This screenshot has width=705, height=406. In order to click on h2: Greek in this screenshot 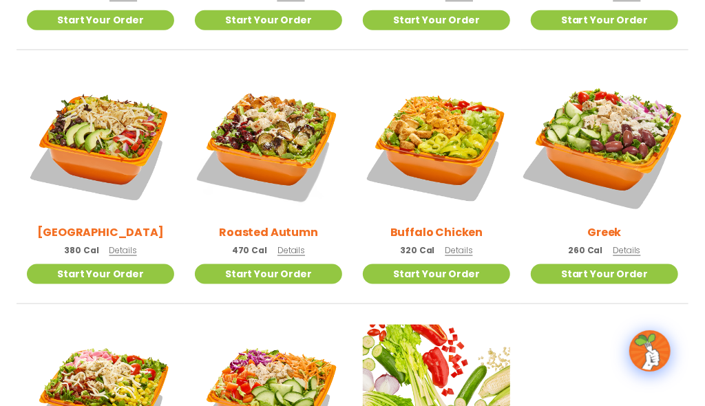, I will do `click(604, 232)`.